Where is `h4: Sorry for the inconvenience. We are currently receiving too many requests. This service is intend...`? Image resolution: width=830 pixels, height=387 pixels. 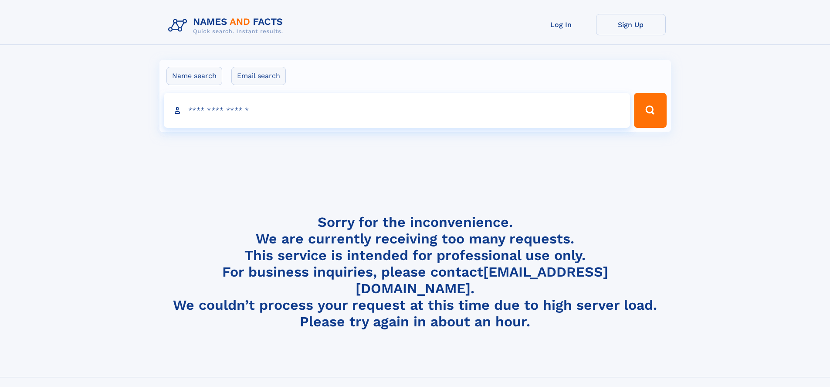
h4: Sorry for the inconvenience. We are currently receiving too many requests. This service is intend... is located at coordinates (415, 272).